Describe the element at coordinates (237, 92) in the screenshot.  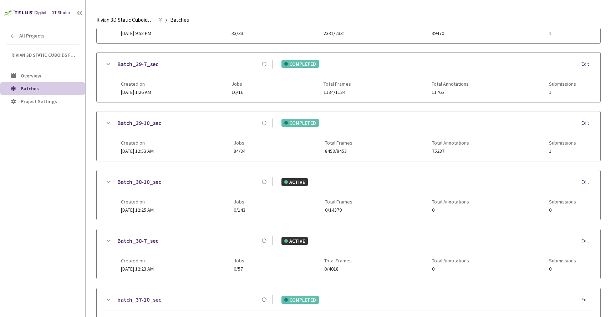
I see `span: 16/16` at that location.